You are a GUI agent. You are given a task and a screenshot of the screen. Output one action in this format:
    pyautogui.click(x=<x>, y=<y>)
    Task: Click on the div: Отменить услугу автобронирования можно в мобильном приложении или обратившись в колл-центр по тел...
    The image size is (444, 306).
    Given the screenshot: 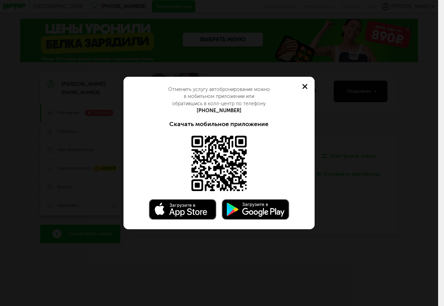 What is the action you would take?
    pyautogui.click(x=219, y=100)
    